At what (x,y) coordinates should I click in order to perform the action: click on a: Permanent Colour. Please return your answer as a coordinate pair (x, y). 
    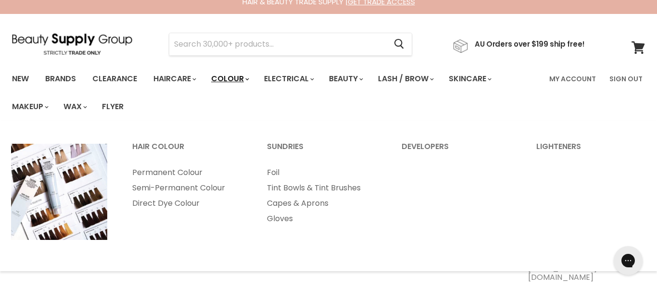
    Looking at the image, I should click on (187, 173).